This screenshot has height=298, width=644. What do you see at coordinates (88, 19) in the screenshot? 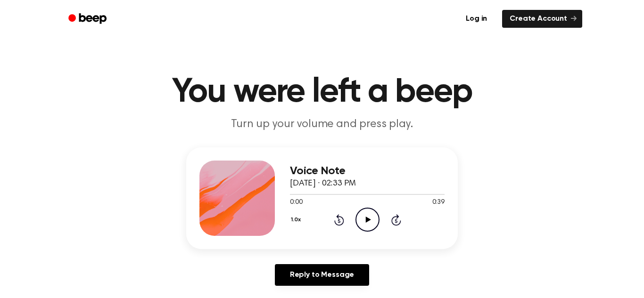
I see `a: Beep` at bounding box center [88, 19].